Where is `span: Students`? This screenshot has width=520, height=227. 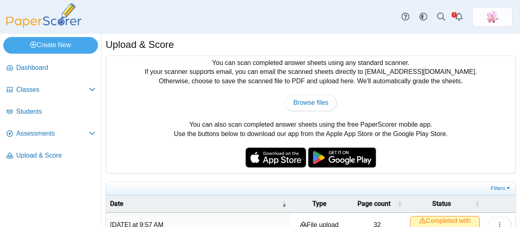
span: Students is located at coordinates (56, 112).